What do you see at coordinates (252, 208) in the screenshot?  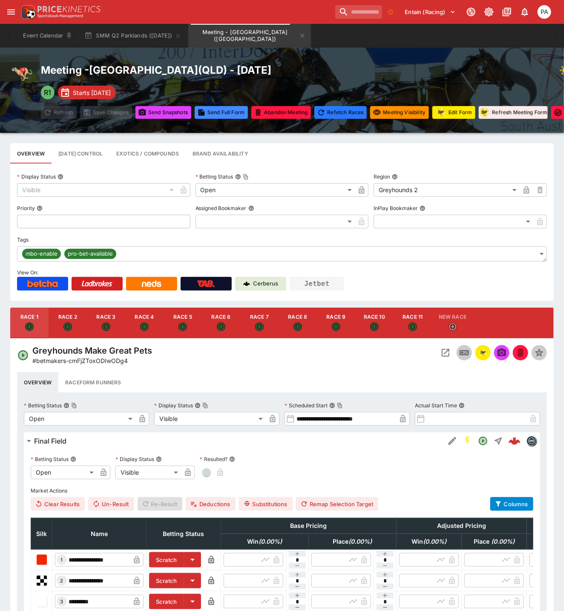 I see `button: Assigned Bookmaker` at bounding box center [252, 208].